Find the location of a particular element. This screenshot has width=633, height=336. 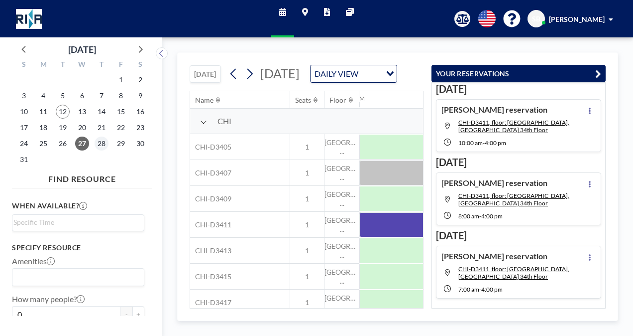

span: Saturday, August 23, 2025 is located at coordinates (140, 127).